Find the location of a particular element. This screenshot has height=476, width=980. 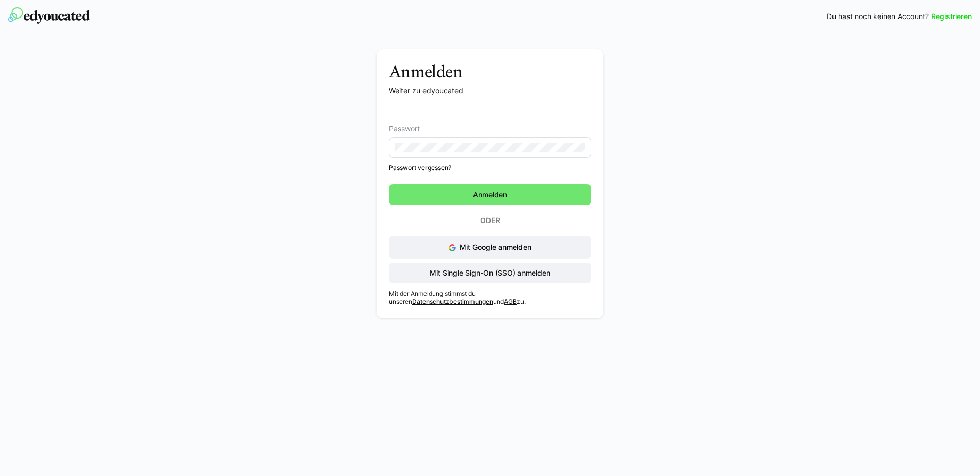

a: Registrieren is located at coordinates (951, 17).